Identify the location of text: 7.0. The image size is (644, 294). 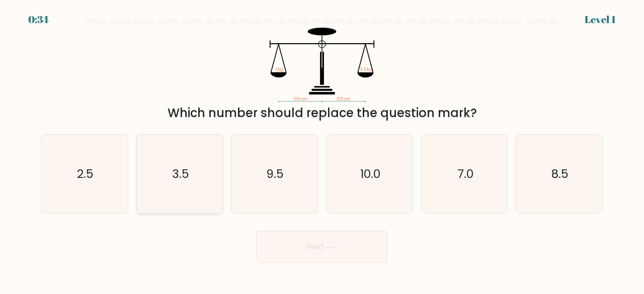
(466, 174).